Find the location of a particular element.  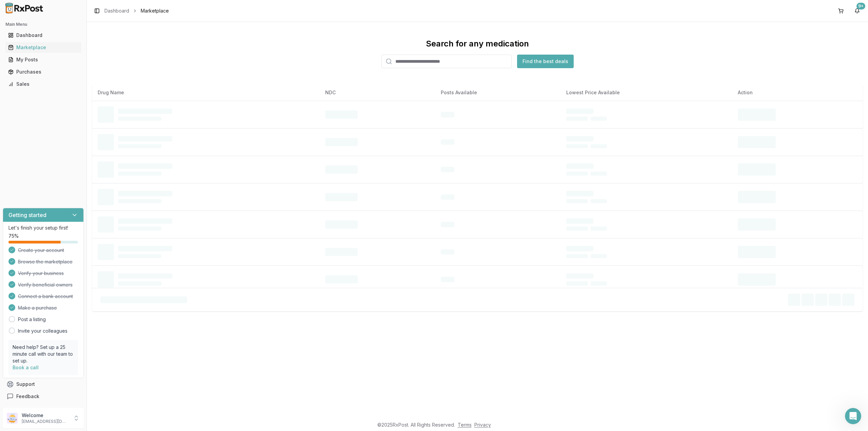

span: Connect a bank account is located at coordinates (46, 296).